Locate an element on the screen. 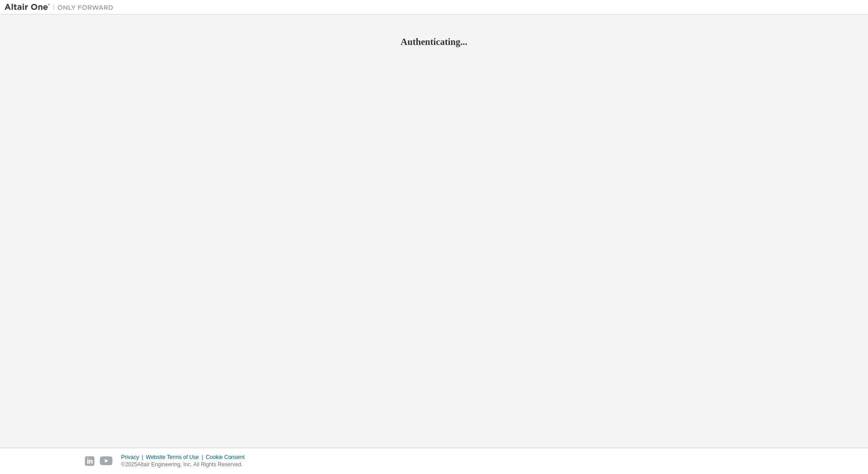 The height and width of the screenshot is (474, 868). p: © 2025 Altair Engineering, Inc. All Rights Reserved. is located at coordinates (185, 464).